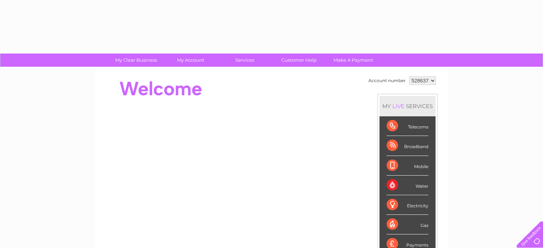 This screenshot has width=543, height=248. Describe the element at coordinates (408, 225) in the screenshot. I see `div: Gas` at that location.